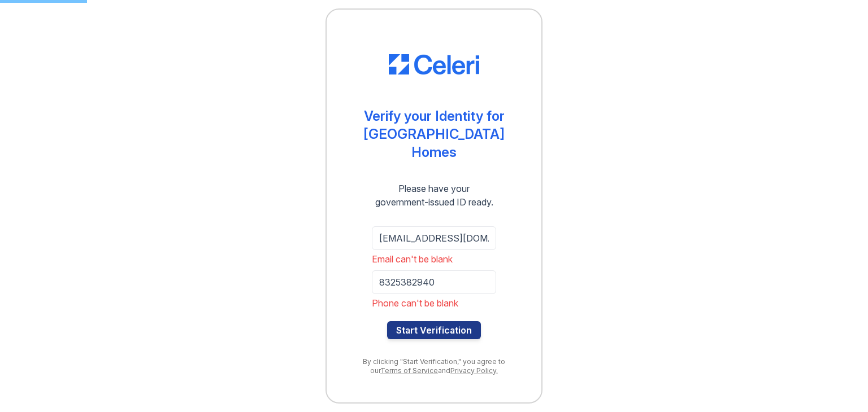  Describe the element at coordinates (434, 195) in the screenshot. I see `div: Please have your government-issued ID ready.` at that location.